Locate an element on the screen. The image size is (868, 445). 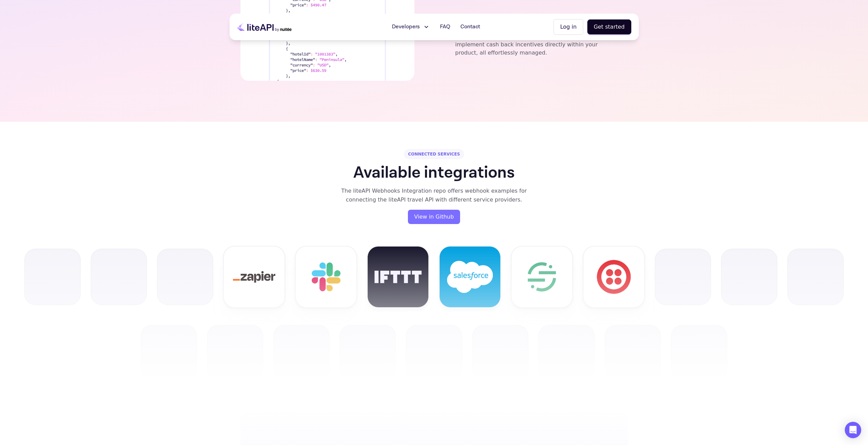
div: Open Intercom Messenger is located at coordinates (853, 430).